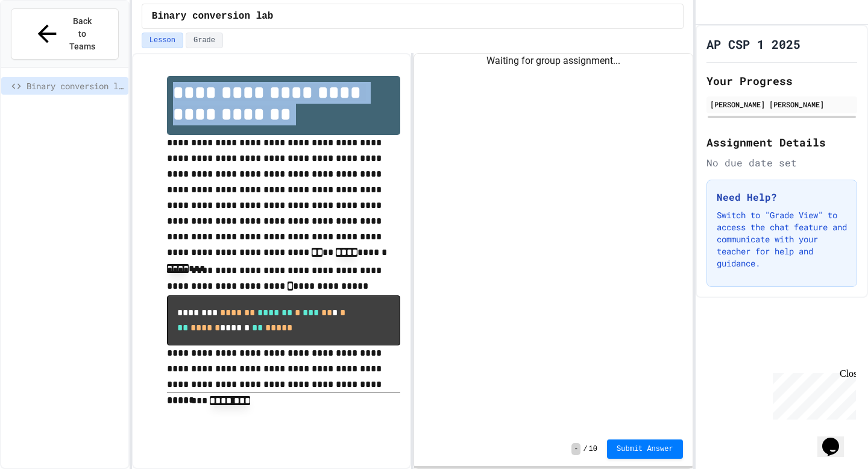  I want to click on span: Back to Teams, so click(82, 34).